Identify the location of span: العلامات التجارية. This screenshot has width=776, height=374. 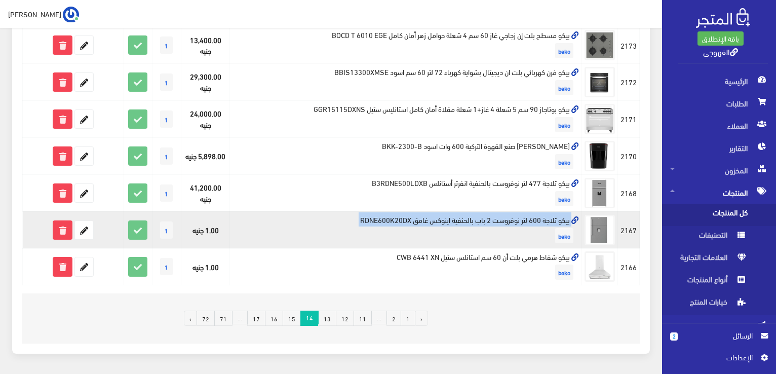
(709, 259).